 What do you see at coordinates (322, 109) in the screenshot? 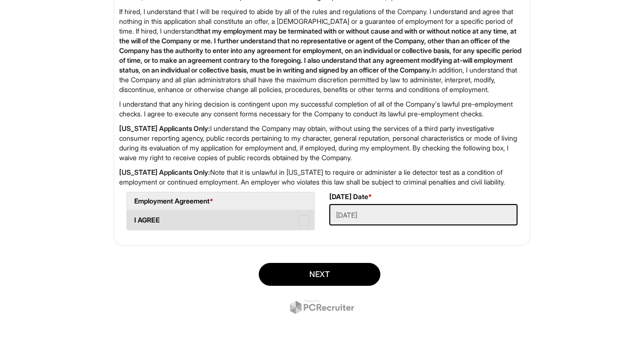
I see `p: I understand that any hiring decision is contingent upon my successful completion of all of the C...` at bounding box center [322, 109].